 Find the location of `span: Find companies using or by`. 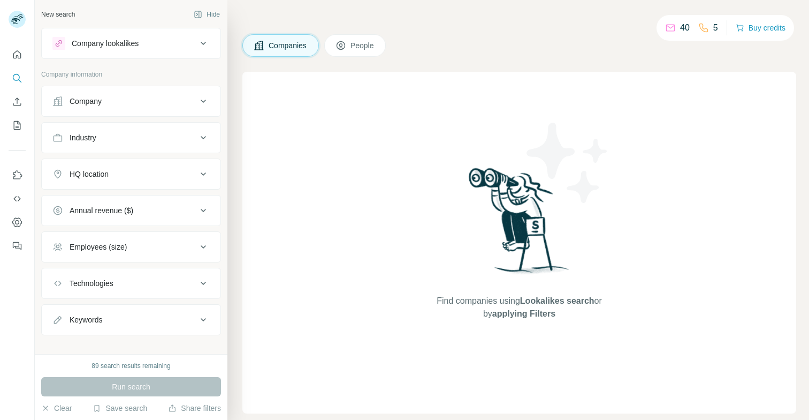

span: Find companies using or by is located at coordinates (519, 307).